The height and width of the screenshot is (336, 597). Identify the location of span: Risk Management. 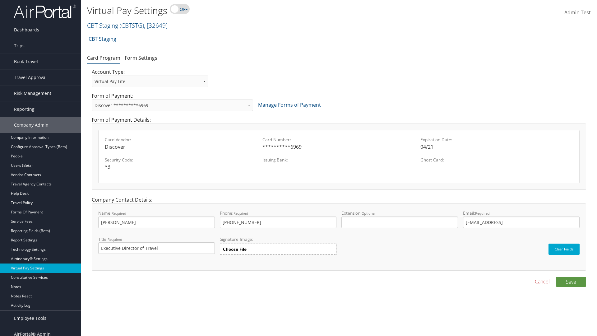
(33, 93).